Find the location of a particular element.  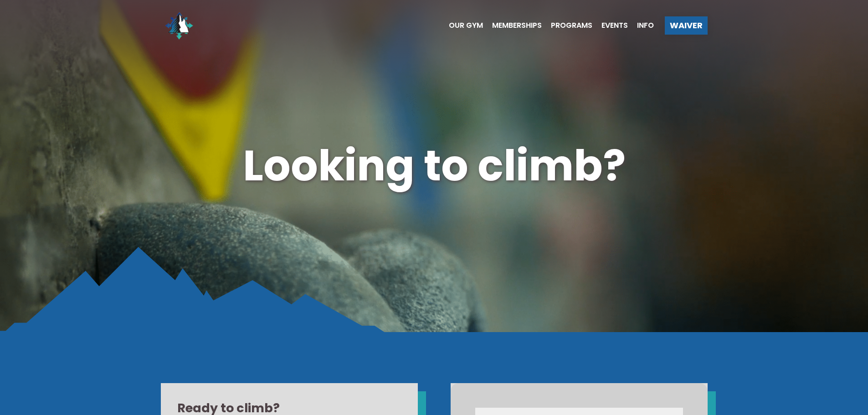

span: Info is located at coordinates (645, 25).